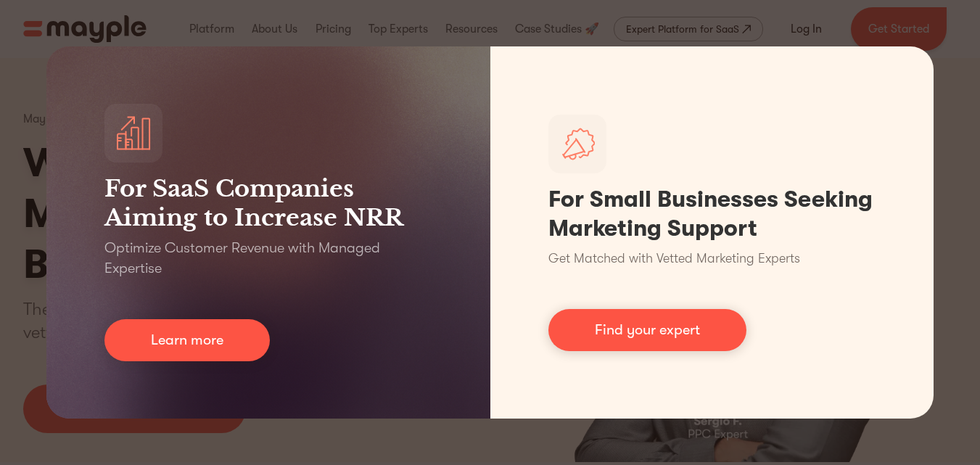 This screenshot has width=980, height=465. Describe the element at coordinates (187, 341) in the screenshot. I see `a: Learn more` at that location.